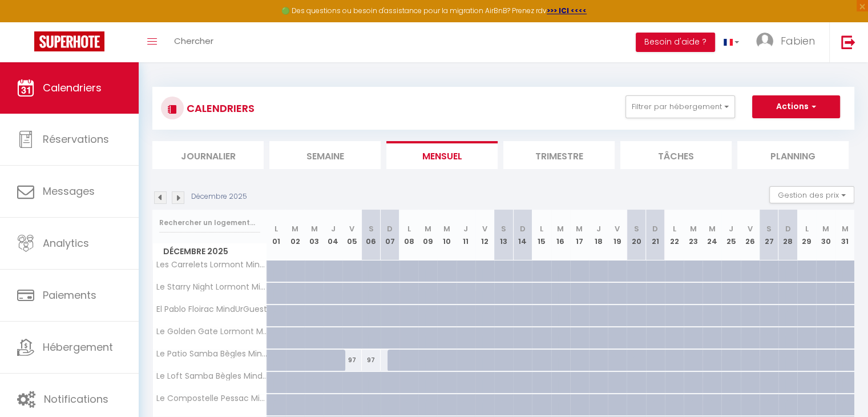 The image size is (868, 417). I want to click on th: 08, so click(409, 235).